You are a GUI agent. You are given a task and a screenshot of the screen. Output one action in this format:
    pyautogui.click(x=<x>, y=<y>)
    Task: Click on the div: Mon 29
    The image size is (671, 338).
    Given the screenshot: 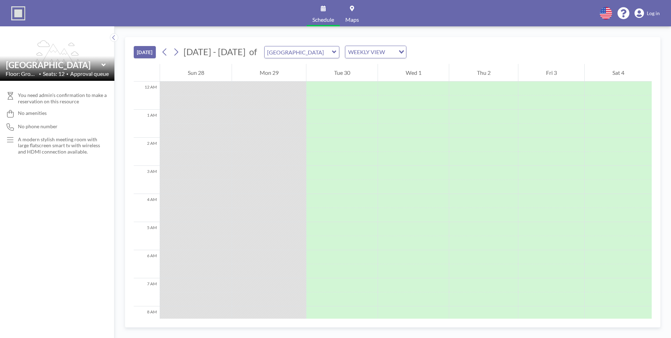 What is the action you would take?
    pyautogui.click(x=269, y=73)
    